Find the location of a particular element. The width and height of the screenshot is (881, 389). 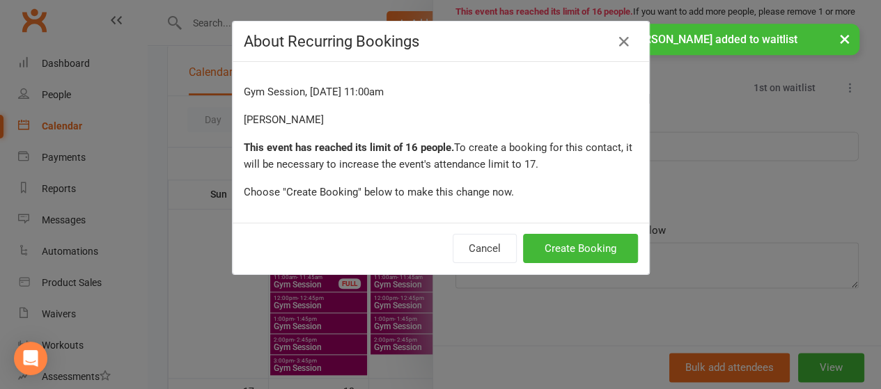

strong: This event has reached its limit of 16 people. is located at coordinates (349, 148).